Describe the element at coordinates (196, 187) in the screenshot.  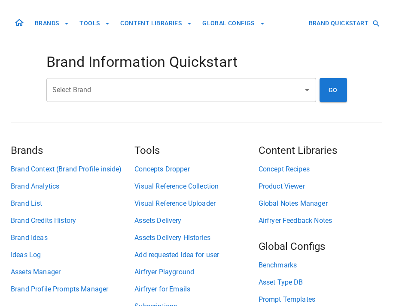
I see `a: Visual Reference Collection` at that location.